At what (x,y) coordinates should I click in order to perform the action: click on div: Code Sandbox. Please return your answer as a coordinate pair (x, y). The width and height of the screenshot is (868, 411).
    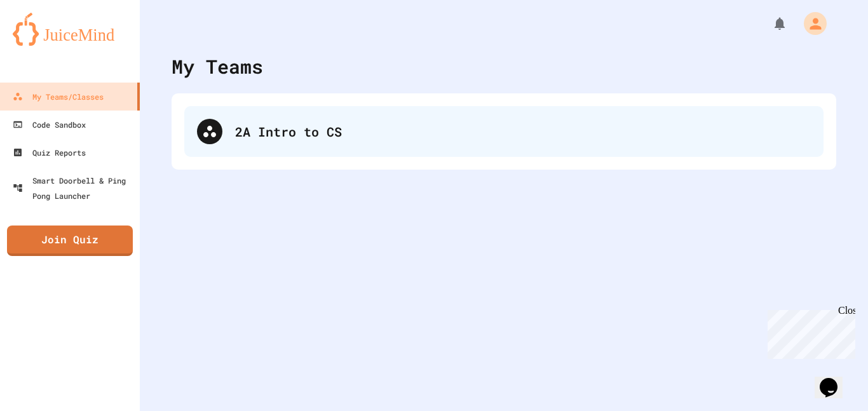
    Looking at the image, I should click on (49, 125).